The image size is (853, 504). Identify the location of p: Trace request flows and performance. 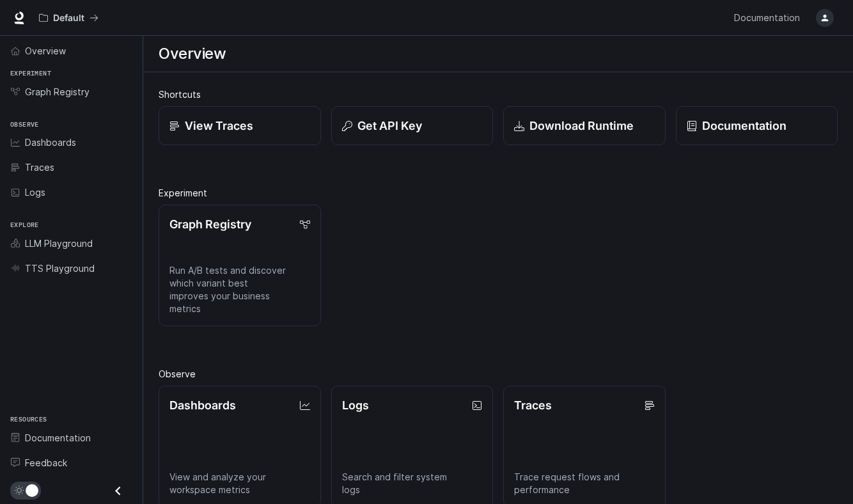
(585, 483).